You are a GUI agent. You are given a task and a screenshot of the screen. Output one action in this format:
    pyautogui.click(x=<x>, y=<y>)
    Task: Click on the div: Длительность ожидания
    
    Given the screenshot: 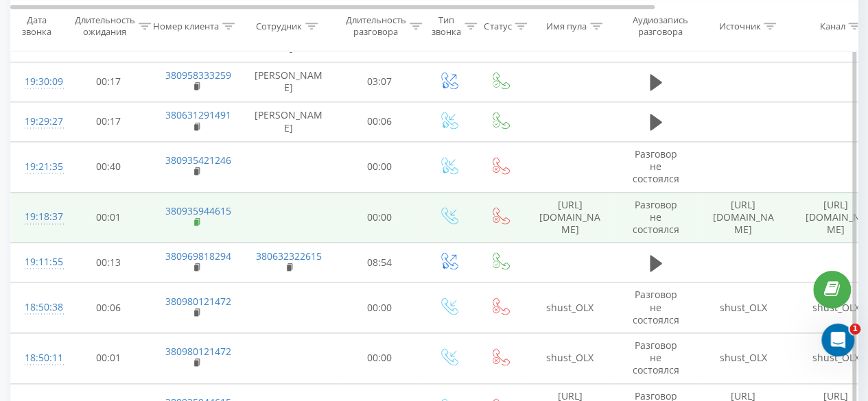 What is the action you would take?
    pyautogui.click(x=105, y=26)
    